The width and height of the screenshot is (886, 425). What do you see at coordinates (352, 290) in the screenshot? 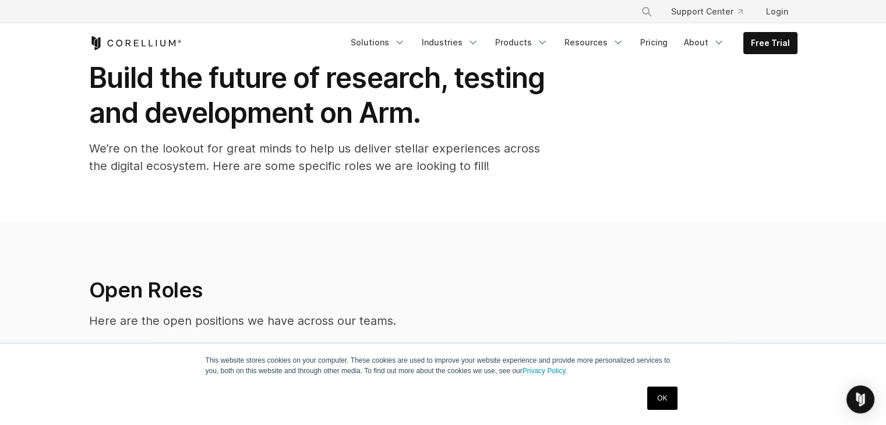
I see `h2: Open Roles` at bounding box center [352, 290].